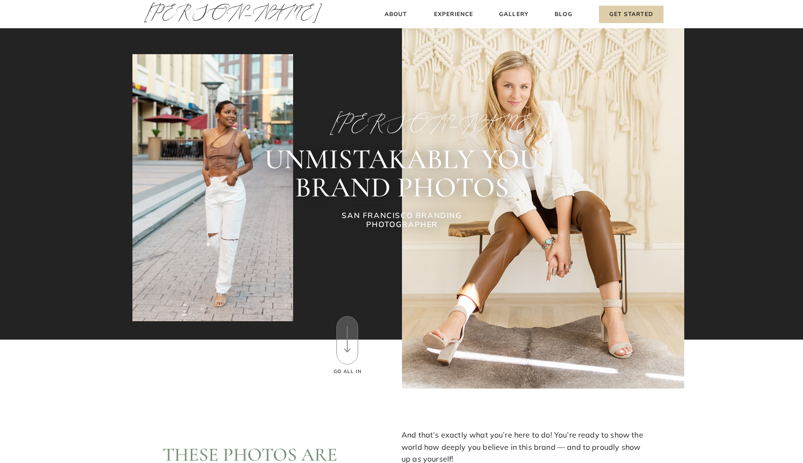 The image size is (803, 463). Describe the element at coordinates (347, 372) in the screenshot. I see `h3: Go All In` at that location.